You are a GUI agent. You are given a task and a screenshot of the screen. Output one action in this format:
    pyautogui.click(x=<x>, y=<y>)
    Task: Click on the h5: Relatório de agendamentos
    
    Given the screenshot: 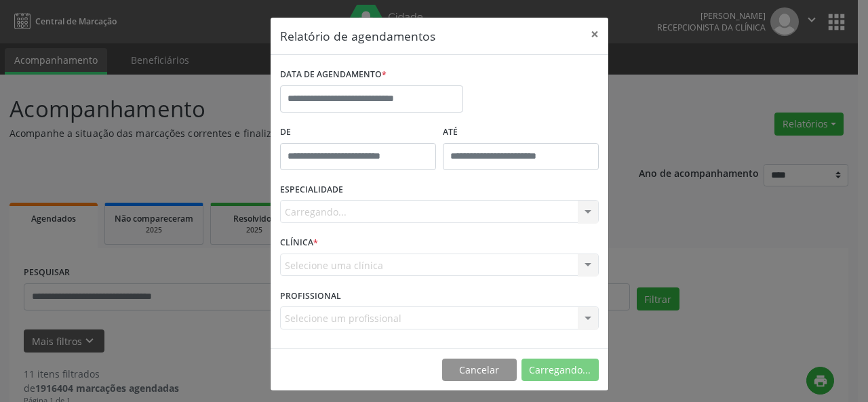 What is the action you would take?
    pyautogui.click(x=357, y=36)
    